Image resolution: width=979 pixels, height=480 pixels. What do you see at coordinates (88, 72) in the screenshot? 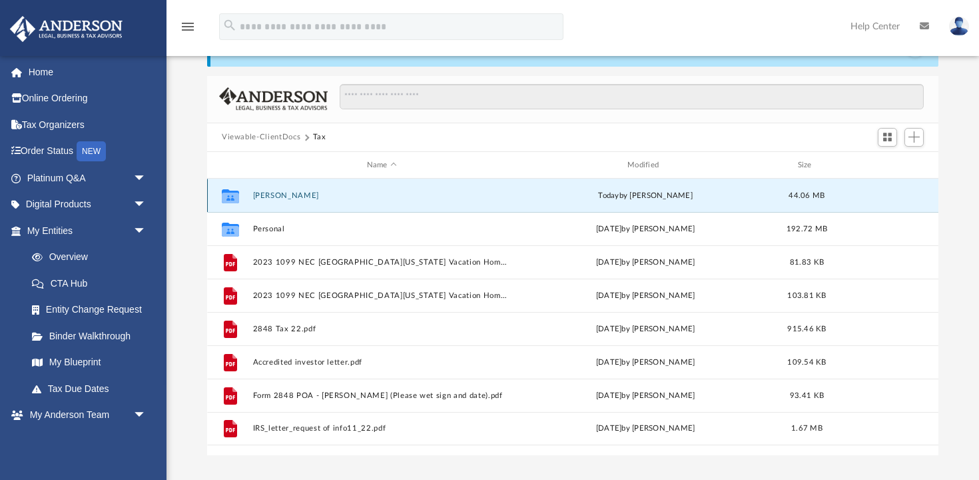
I see `a: Home` at bounding box center [88, 72].